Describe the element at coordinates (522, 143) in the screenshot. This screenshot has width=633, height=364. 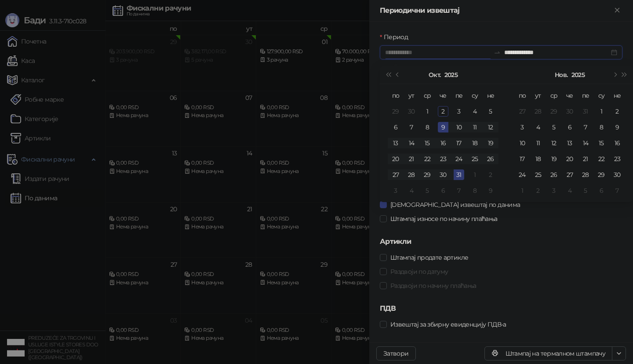
I see `td: 2025-11-10` at that location.